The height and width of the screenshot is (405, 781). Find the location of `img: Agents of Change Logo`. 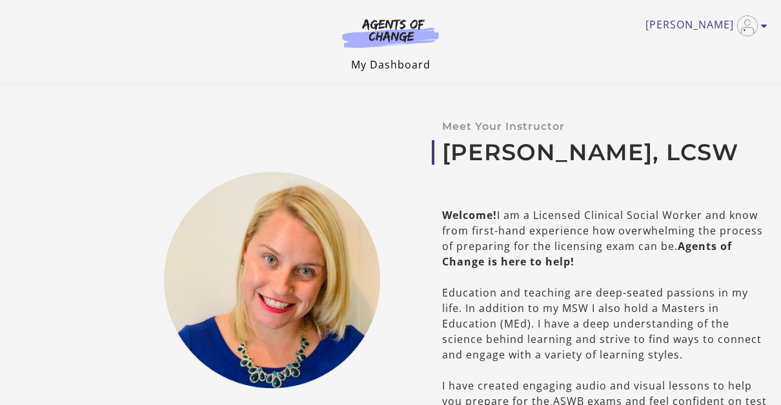

img: Agents of Change Logo is located at coordinates (390, 33).